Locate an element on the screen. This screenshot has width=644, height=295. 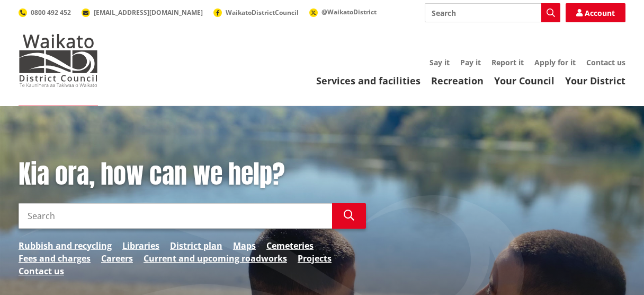
a: WaikatoDistrictCouncil is located at coordinates (256, 12).